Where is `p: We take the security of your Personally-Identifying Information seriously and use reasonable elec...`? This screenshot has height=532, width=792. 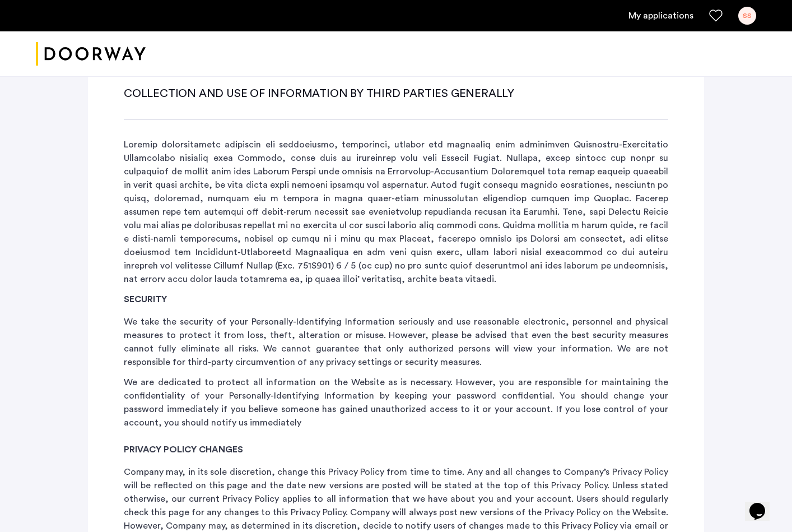 p: We take the security of your Personally-Identifying Information seriously and use reasonable elec... is located at coordinates (396, 342).